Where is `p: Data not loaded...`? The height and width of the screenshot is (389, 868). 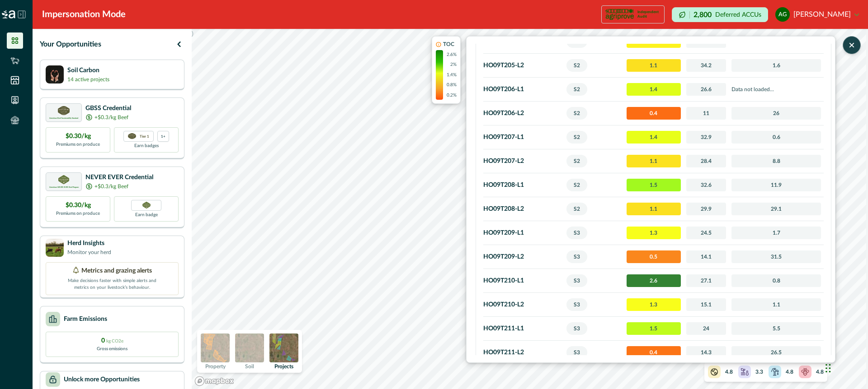
p: Data not loaded... is located at coordinates (776, 90).